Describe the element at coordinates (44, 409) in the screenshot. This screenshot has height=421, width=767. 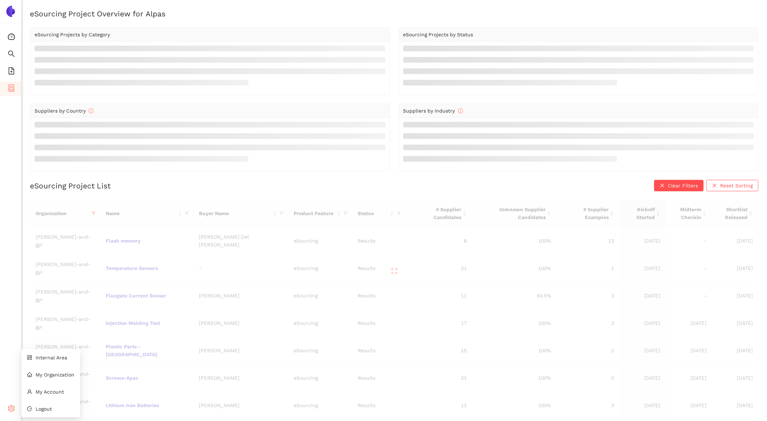
I see `span: Logout` at that location.